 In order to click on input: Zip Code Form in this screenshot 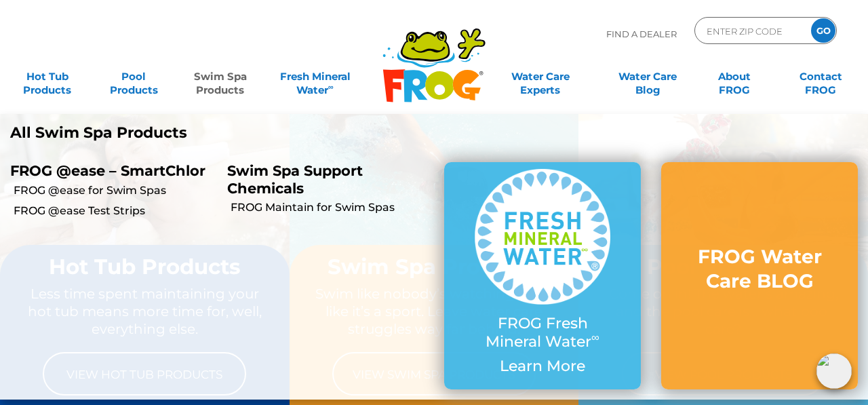, I will do `click(751, 31)`.